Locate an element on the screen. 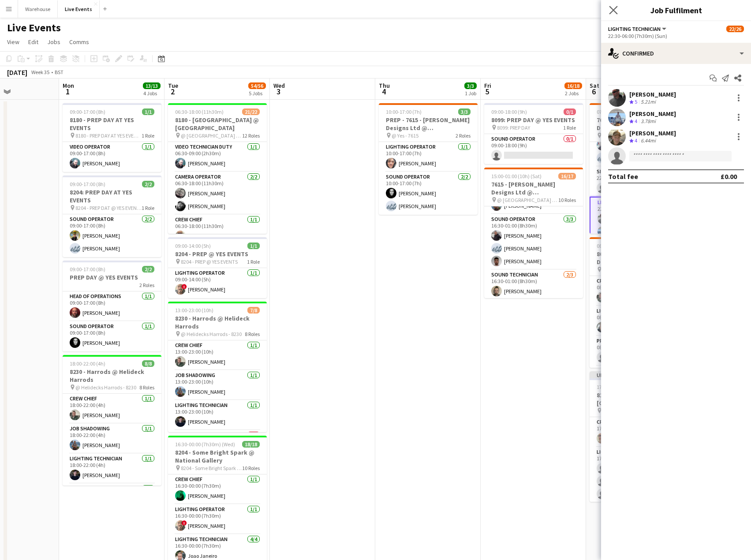 The width and height of the screenshot is (751, 560). span: 13:00-23:00 (10h) is located at coordinates (194, 310).